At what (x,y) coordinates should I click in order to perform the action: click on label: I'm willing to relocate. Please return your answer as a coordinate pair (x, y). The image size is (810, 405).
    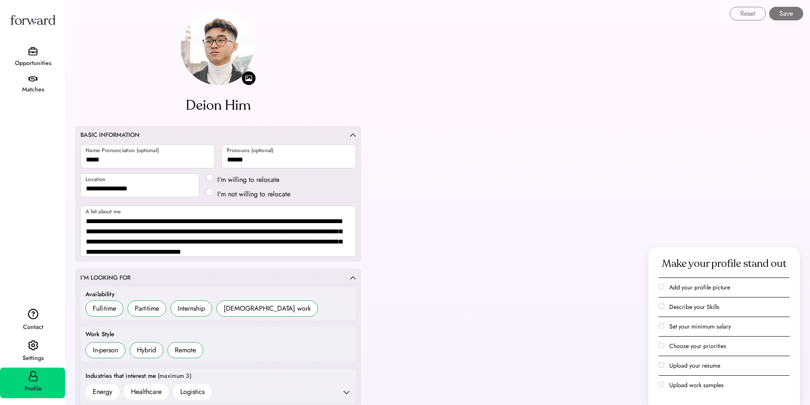
    Looking at the image, I should click on (254, 180).